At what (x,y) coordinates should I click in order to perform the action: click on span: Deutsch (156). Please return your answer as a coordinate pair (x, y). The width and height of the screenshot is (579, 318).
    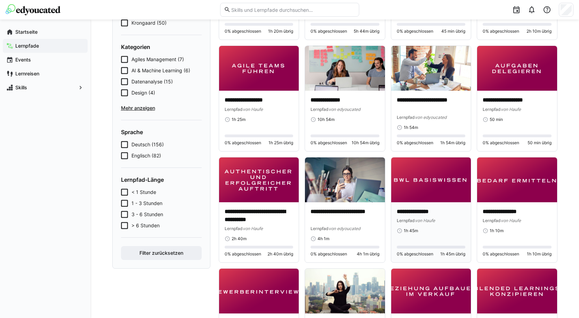
    Looking at the image, I should click on (148, 145).